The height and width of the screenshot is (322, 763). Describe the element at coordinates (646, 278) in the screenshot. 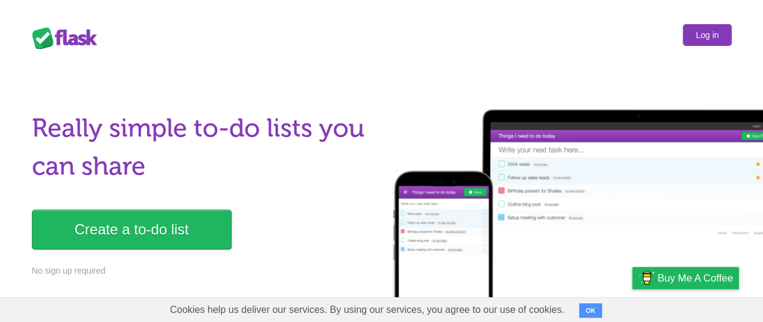

I see `img: Buy me a coffee` at that location.